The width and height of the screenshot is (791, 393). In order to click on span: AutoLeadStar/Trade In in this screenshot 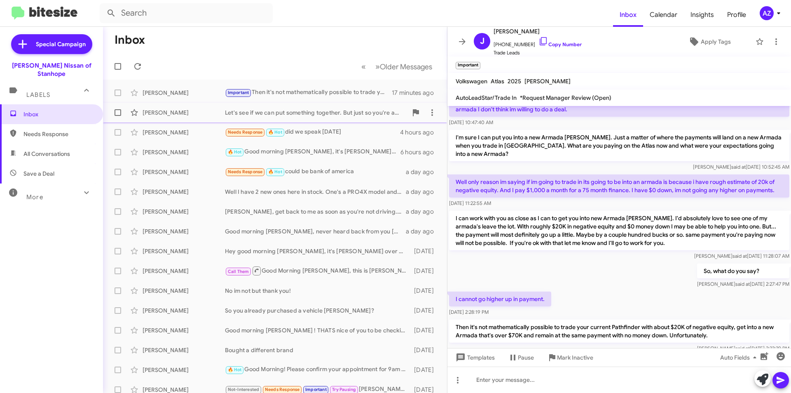, I will do `click(486, 98)`.